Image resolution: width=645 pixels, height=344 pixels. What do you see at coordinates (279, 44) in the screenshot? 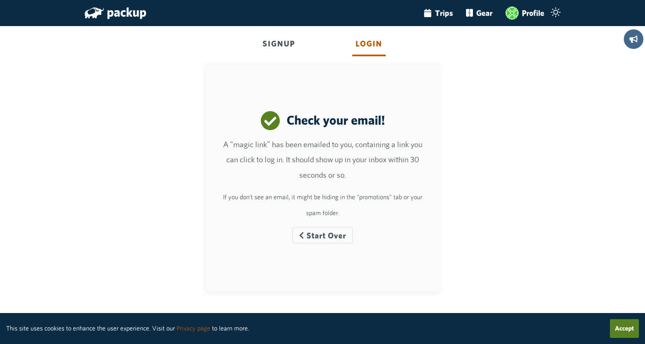
I see `div: Signup` at bounding box center [279, 44].